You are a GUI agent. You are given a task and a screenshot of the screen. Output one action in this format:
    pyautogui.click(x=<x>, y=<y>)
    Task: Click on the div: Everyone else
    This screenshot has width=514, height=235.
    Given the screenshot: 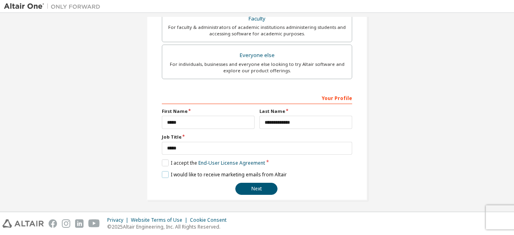 What is the action you would take?
    pyautogui.click(x=257, y=55)
    